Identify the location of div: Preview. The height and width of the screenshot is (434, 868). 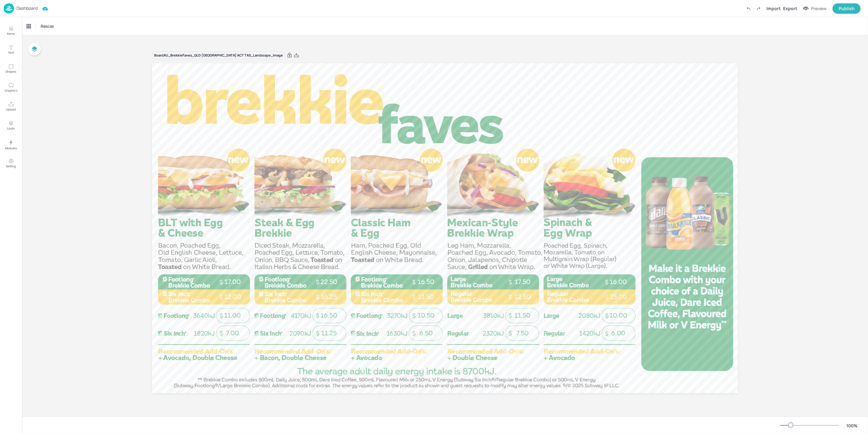
(819, 8).